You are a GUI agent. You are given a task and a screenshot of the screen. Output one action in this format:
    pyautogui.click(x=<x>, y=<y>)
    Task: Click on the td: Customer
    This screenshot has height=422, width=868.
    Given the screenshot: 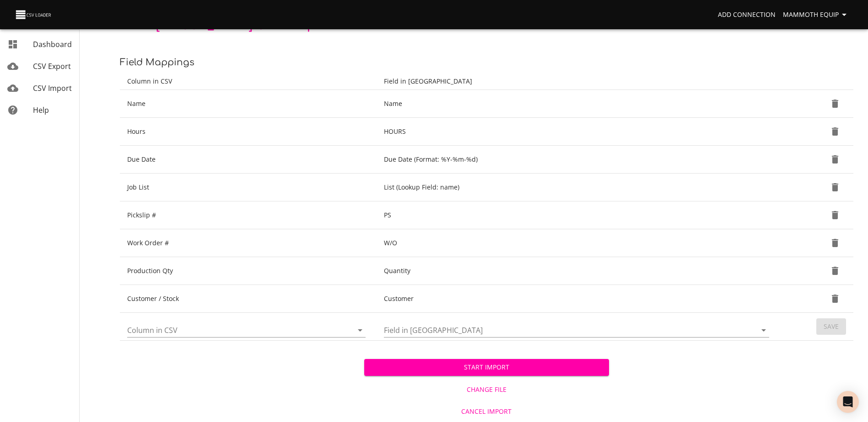 What is the action you would take?
    pyautogui.click(x=579, y=299)
    